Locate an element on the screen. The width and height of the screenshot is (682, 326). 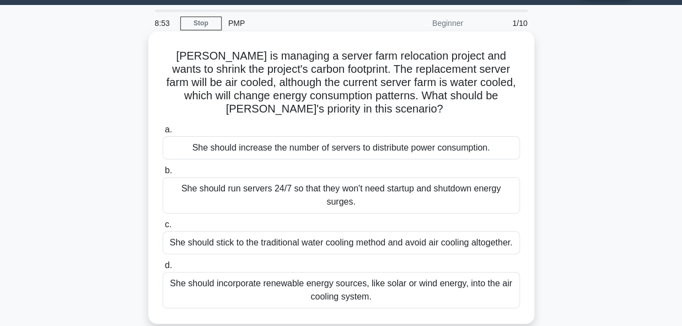
a: Stop is located at coordinates (201, 23).